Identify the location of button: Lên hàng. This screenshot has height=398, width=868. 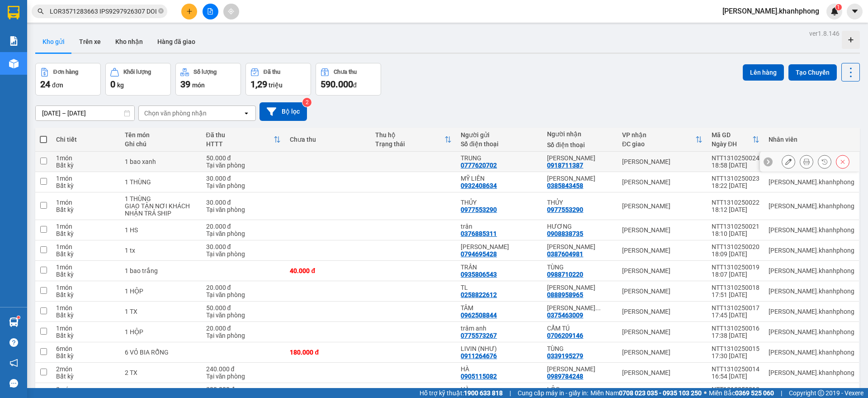
(763, 72).